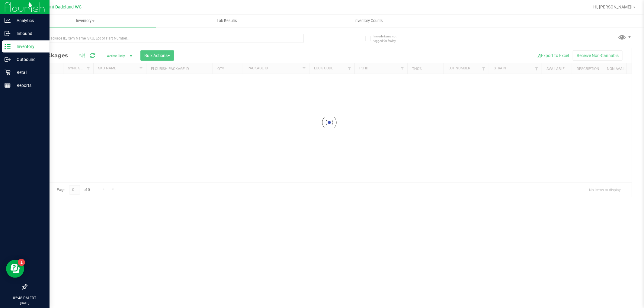 This screenshot has width=644, height=308. Describe the element at coordinates (28, 20) in the screenshot. I see `p: Analytics` at that location.